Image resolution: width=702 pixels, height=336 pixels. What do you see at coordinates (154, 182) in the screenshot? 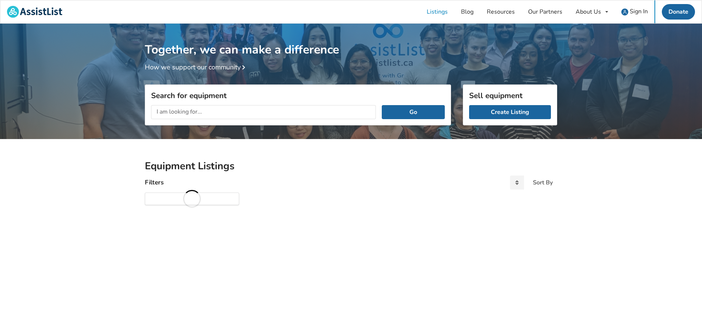
I see `h4: Filters` at bounding box center [154, 182].